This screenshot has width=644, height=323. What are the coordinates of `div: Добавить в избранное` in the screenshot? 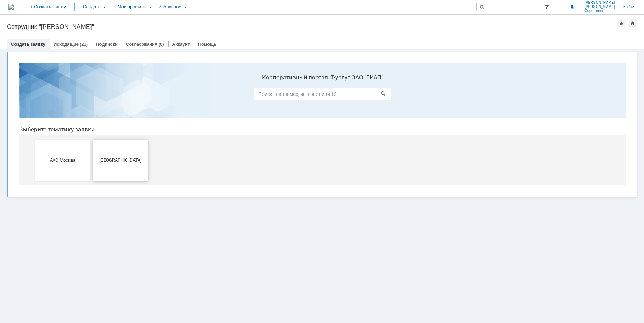 It's located at (621, 24).